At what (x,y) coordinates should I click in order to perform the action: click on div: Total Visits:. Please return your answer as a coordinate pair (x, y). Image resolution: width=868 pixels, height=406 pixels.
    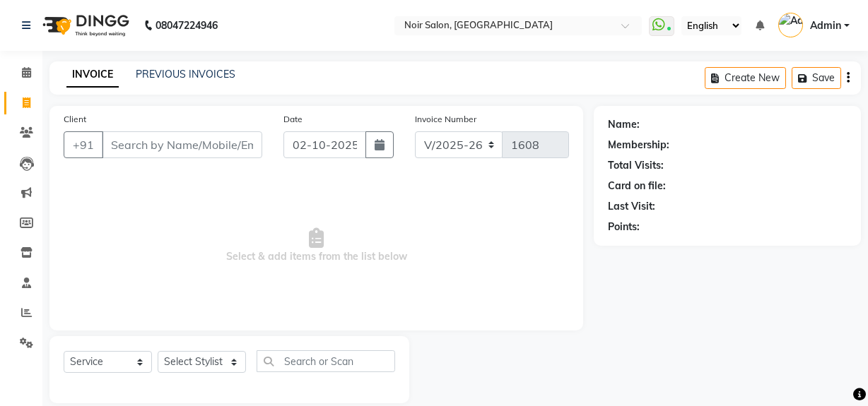
    Looking at the image, I should click on (635, 165).